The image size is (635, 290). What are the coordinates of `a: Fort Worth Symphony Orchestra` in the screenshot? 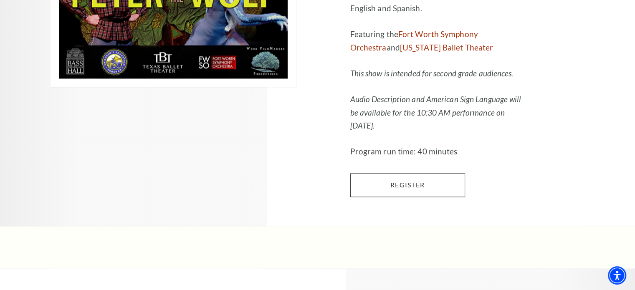 It's located at (414, 40).